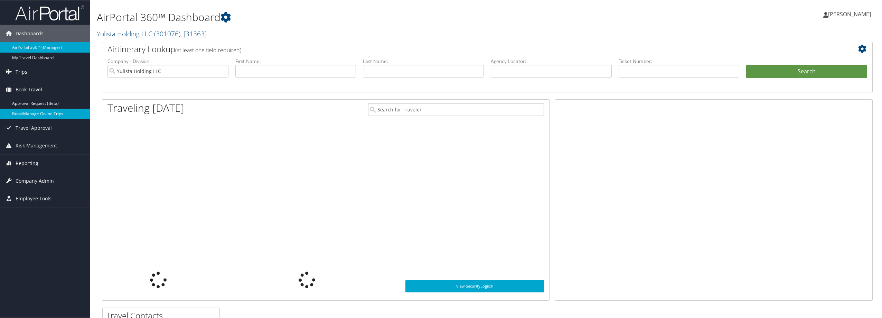 The width and height of the screenshot is (882, 318). I want to click on span: Company Admin, so click(35, 180).